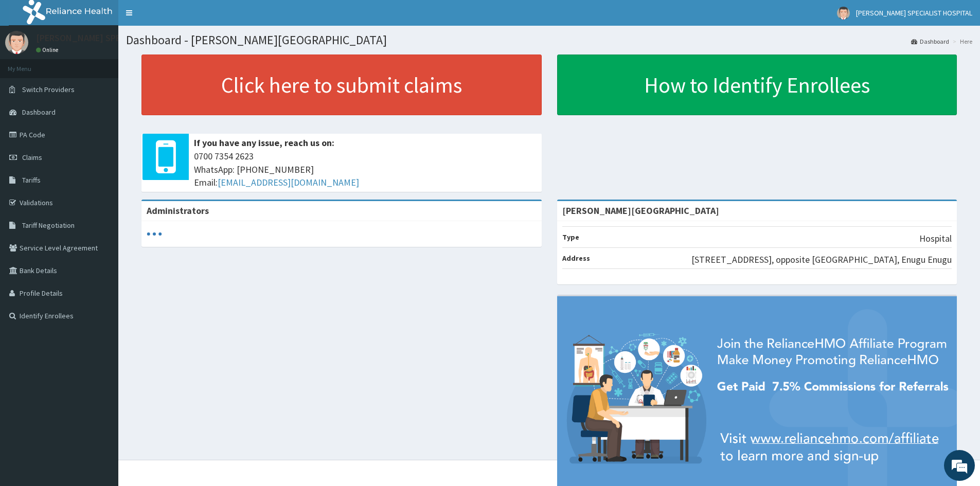  I want to click on svg: audio-loading, so click(154, 234).